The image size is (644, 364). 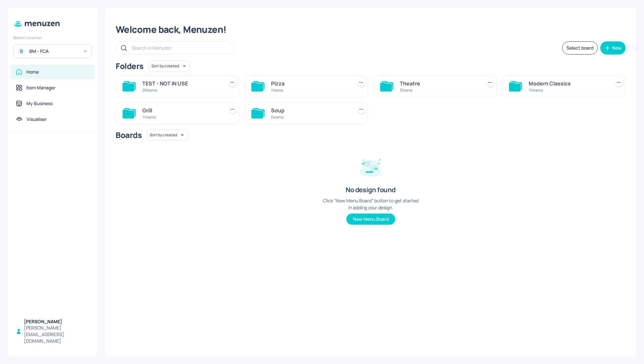 What do you see at coordinates (371, 29) in the screenshot?
I see `div: Welcome back, Menuzen!` at bounding box center [371, 29].